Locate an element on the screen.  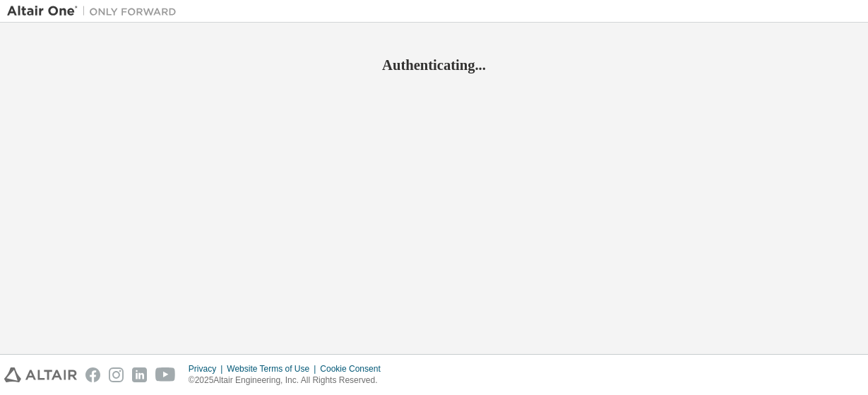
div: Website Terms of Use is located at coordinates (273, 369).